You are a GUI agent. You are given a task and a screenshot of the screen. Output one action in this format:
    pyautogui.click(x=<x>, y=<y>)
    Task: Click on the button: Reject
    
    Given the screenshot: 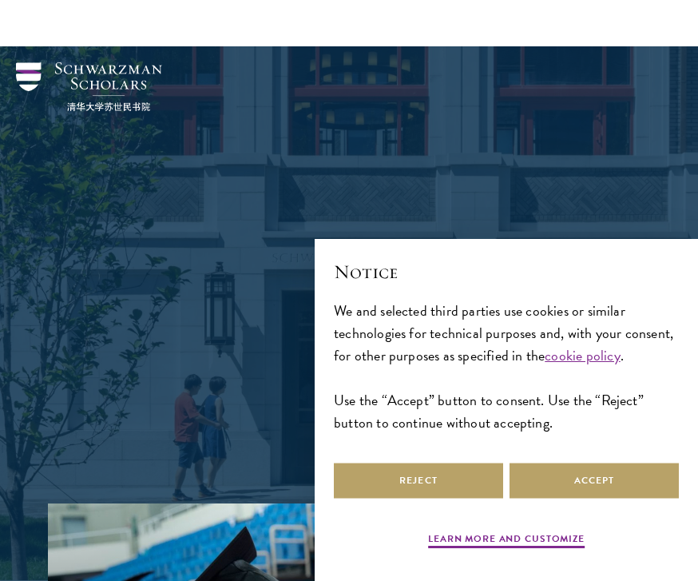 What is the action you would take?
    pyautogui.click(x=419, y=480)
    